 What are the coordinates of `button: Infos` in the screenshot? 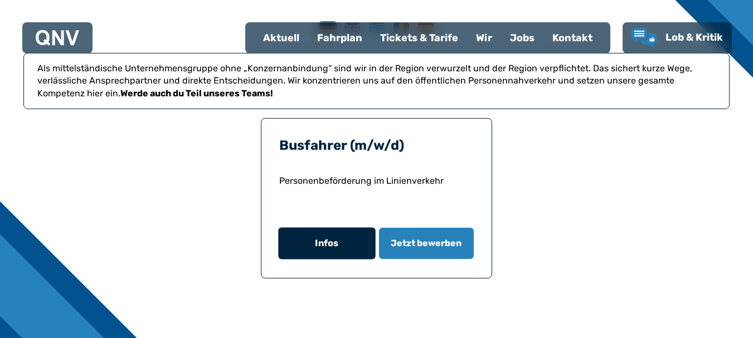 It's located at (327, 243).